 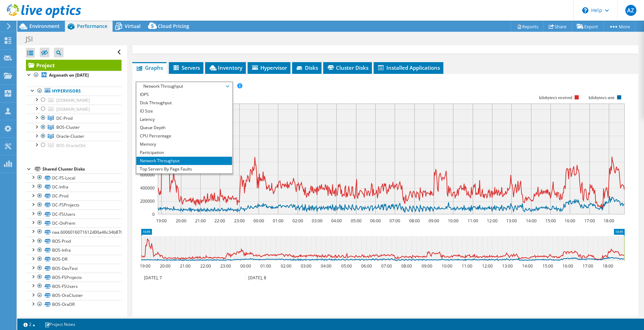 What do you see at coordinates (68, 127) in the screenshot?
I see `span: BOS-Cluster` at bounding box center [68, 127].